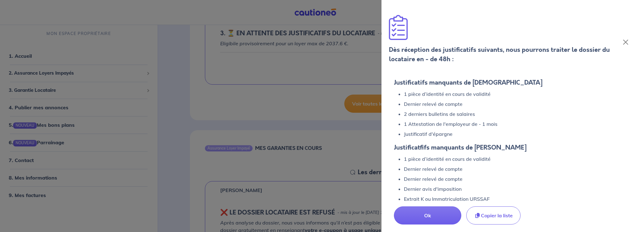  What do you see at coordinates (428, 215) in the screenshot?
I see `button: Ok` at bounding box center [428, 215].